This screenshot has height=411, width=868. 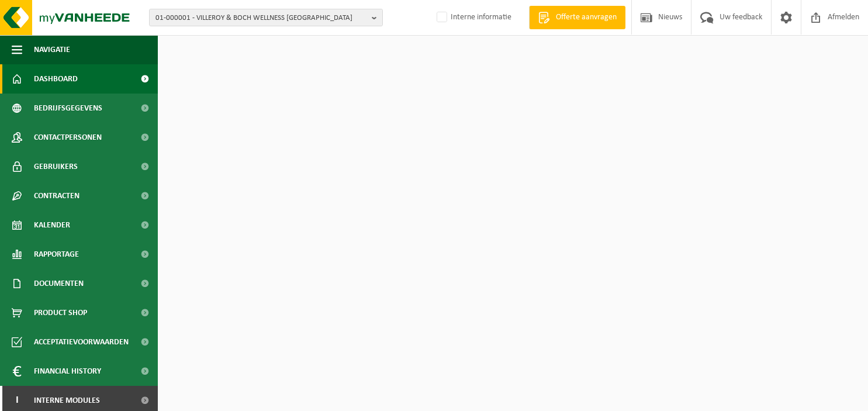 I want to click on span: Financial History, so click(x=67, y=371).